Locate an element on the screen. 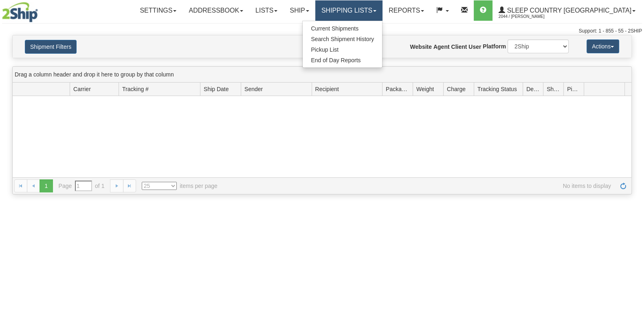 The width and height of the screenshot is (644, 325). span: Page of 1 is located at coordinates (81, 186).